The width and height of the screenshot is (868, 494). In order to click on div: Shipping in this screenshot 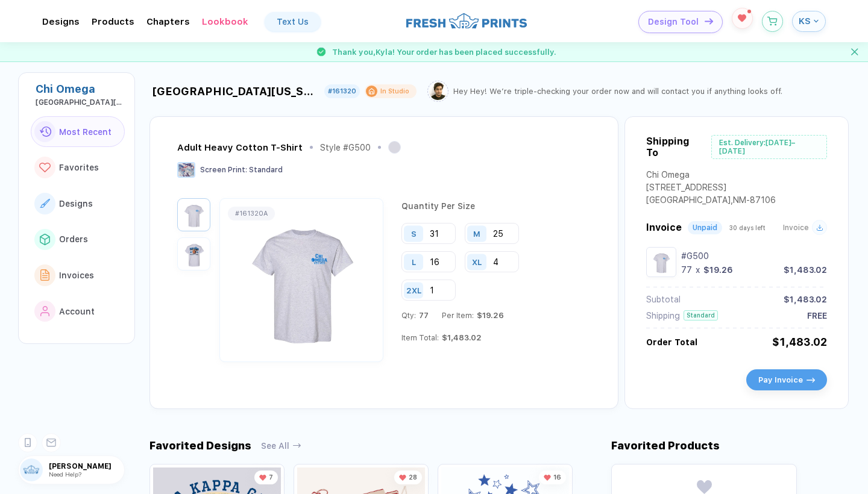, I will do `click(663, 315)`.